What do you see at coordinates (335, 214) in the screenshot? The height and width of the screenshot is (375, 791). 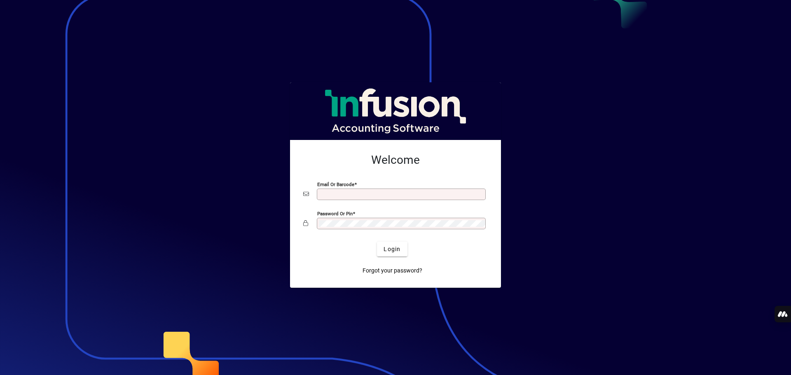 I see `mat-label: Password or Pin` at bounding box center [335, 214].